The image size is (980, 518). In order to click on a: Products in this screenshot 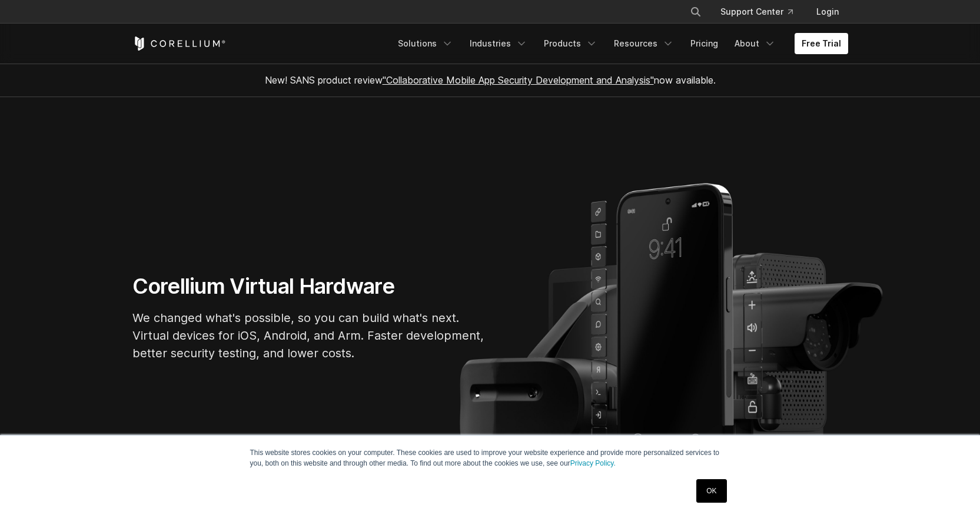, I will do `click(570, 43)`.